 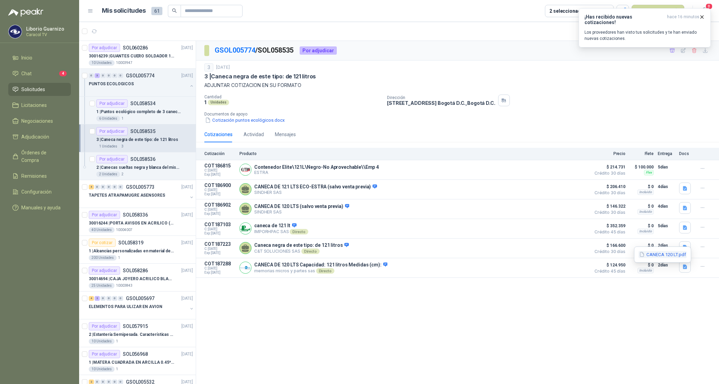 What do you see at coordinates (667, 207) in the screenshot?
I see `p: 4 días` at bounding box center [667, 207].